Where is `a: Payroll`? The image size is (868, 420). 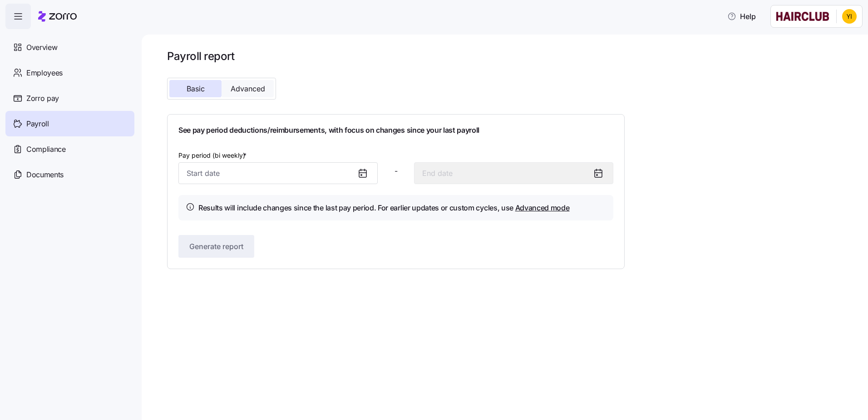
a: Payroll is located at coordinates (70, 123).